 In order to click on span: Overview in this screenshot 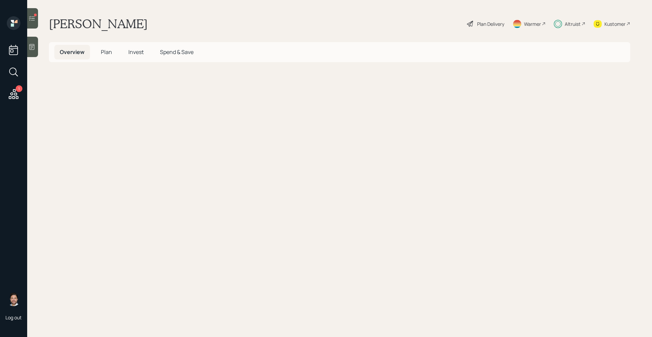, I will do `click(72, 52)`.